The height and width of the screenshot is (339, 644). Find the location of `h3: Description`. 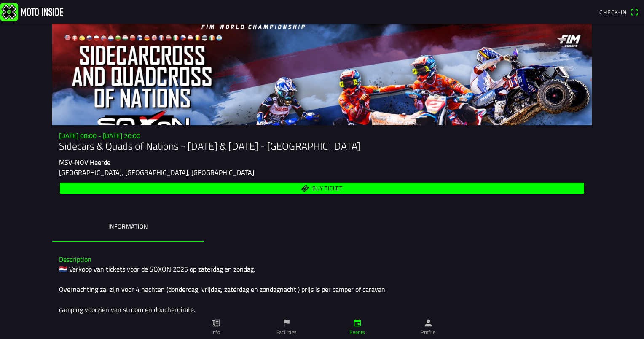

h3: Description is located at coordinates (322, 259).